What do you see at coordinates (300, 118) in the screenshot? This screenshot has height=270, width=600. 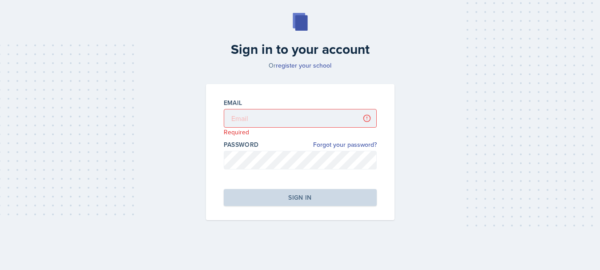 I see `input: Email` at bounding box center [300, 118].